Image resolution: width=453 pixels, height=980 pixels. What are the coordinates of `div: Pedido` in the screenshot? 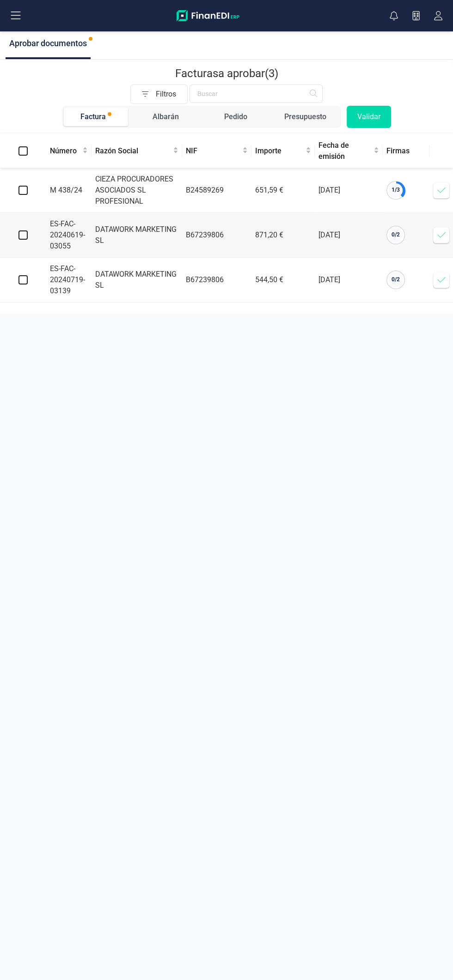 It's located at (236, 117).